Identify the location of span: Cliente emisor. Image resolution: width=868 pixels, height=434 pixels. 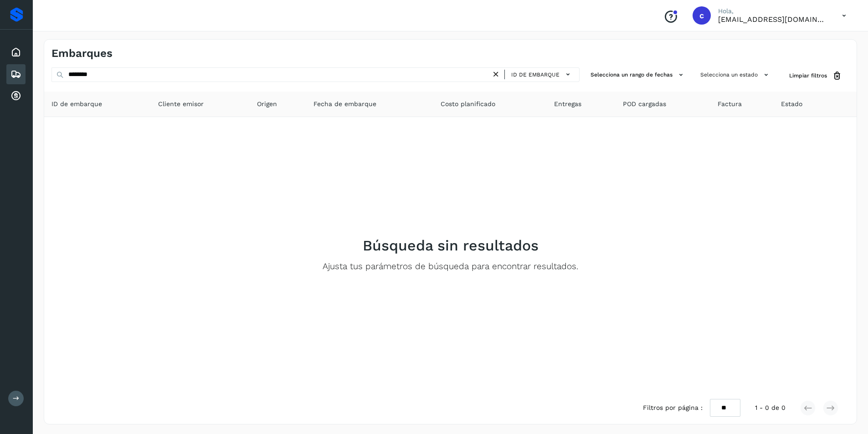
(181, 104).